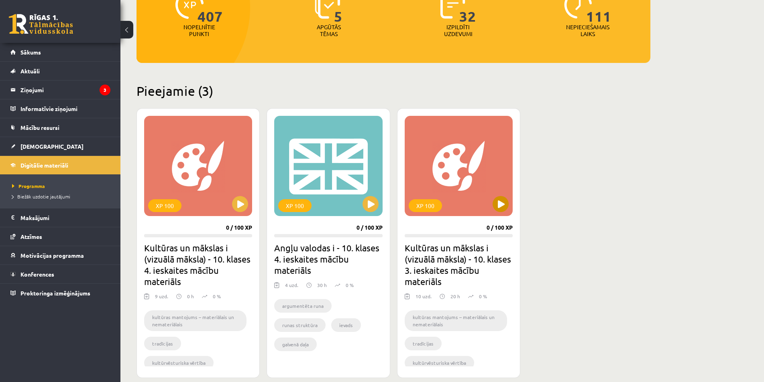 The width and height of the screenshot is (764, 382). Describe the element at coordinates (105, 90) in the screenshot. I see `i: 3` at that location.